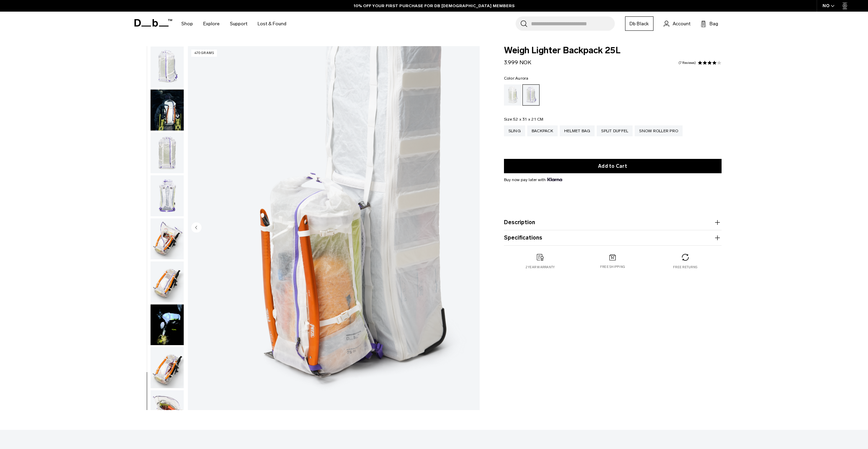  What do you see at coordinates (639, 24) in the screenshot?
I see `a: Db Black` at bounding box center [639, 24].